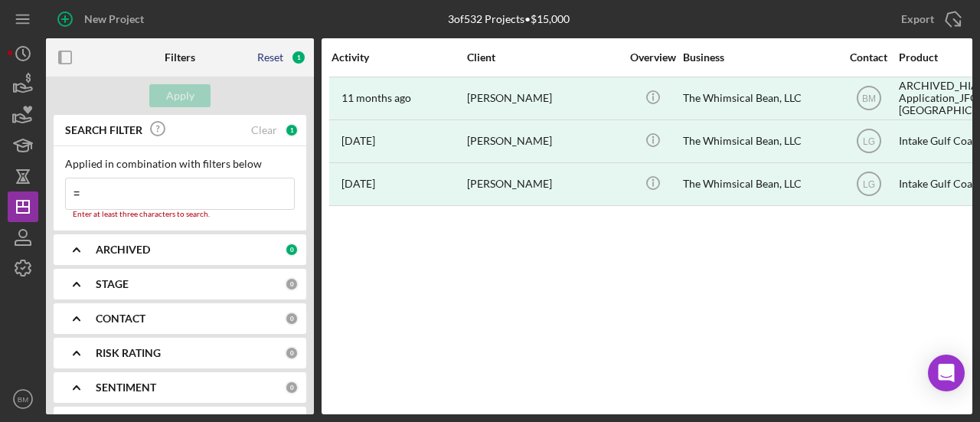 This screenshot has width=980, height=422. I want to click on button: New Project, so click(103, 19).